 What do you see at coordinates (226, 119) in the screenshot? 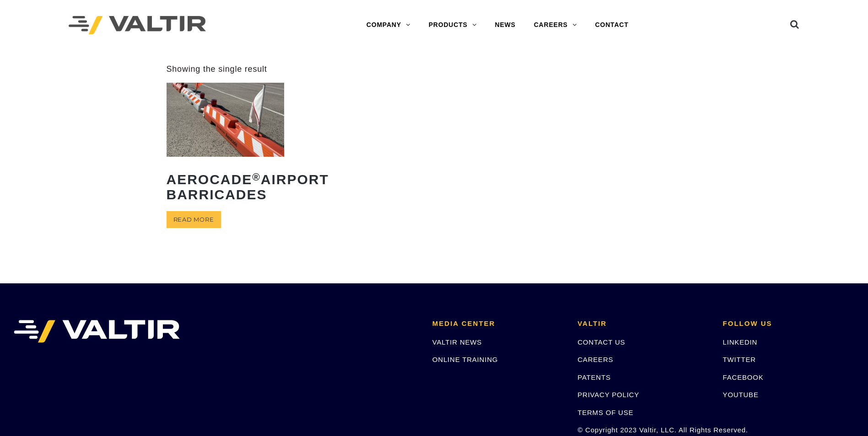
I see `img: Valtir Rentals Airport Aerocade Bradley International Airport` at bounding box center [226, 119].